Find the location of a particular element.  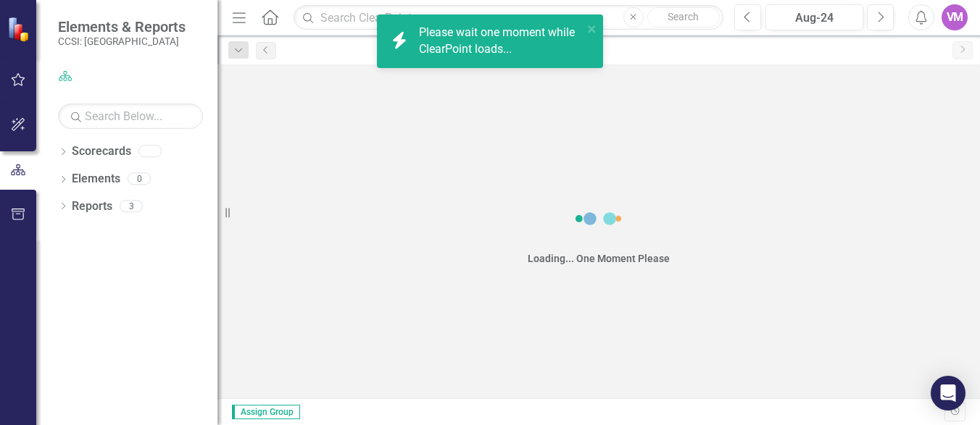

div: VM is located at coordinates (954, 17).